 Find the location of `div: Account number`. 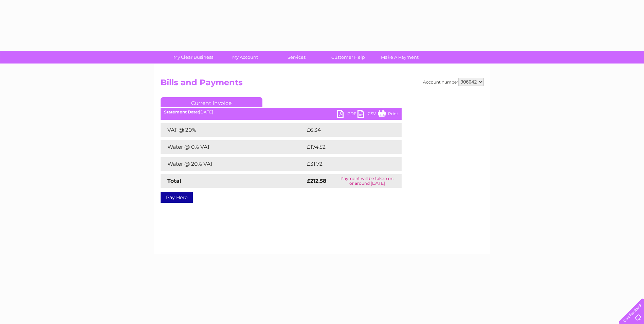

div: Account number is located at coordinates (453, 82).